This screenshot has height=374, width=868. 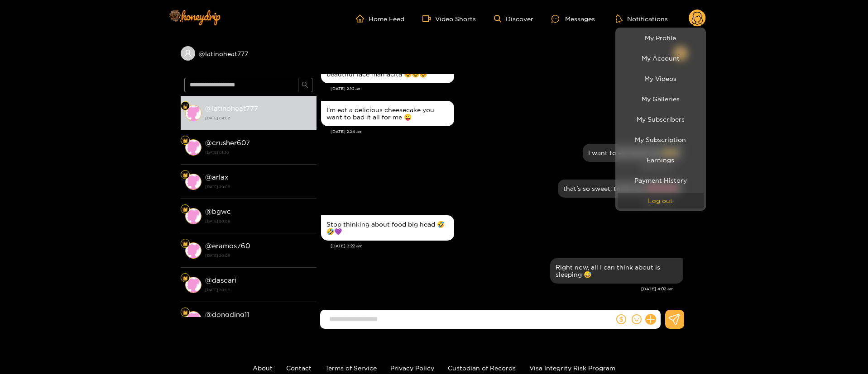 I want to click on a: My Subscription, so click(x=661, y=139).